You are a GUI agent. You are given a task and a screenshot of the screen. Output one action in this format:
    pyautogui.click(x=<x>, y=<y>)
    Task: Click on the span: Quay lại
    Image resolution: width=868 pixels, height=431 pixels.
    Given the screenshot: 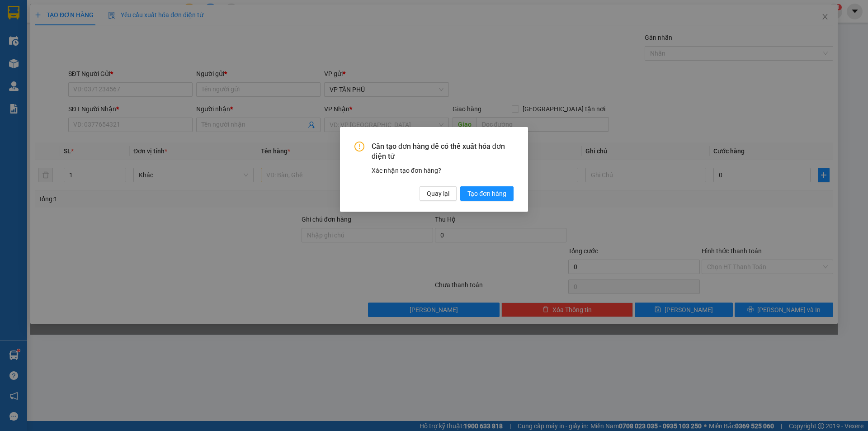 What is the action you would take?
    pyautogui.click(x=438, y=194)
    